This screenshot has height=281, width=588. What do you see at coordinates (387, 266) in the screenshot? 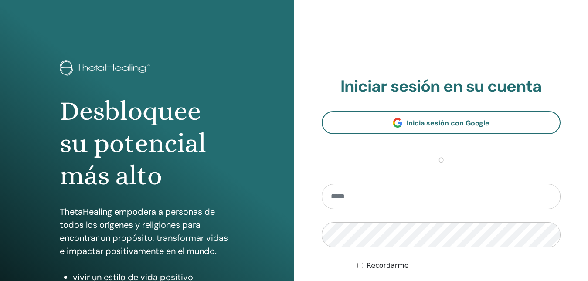
I see `label: Recordarme` at bounding box center [387, 266].